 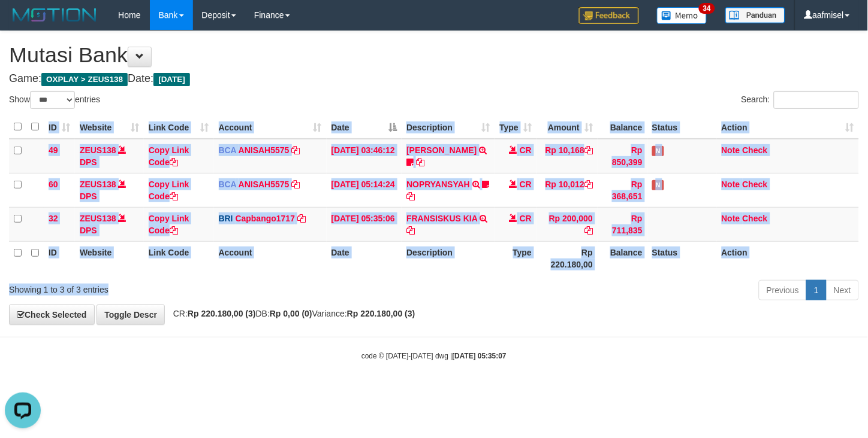 I want to click on img: panduan.png, so click(x=755, y=15).